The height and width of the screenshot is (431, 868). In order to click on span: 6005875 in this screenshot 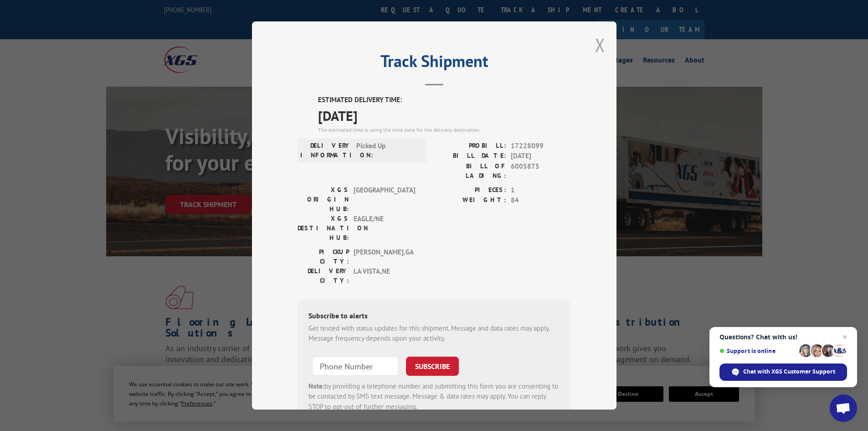, I will do `click(541, 171)`.